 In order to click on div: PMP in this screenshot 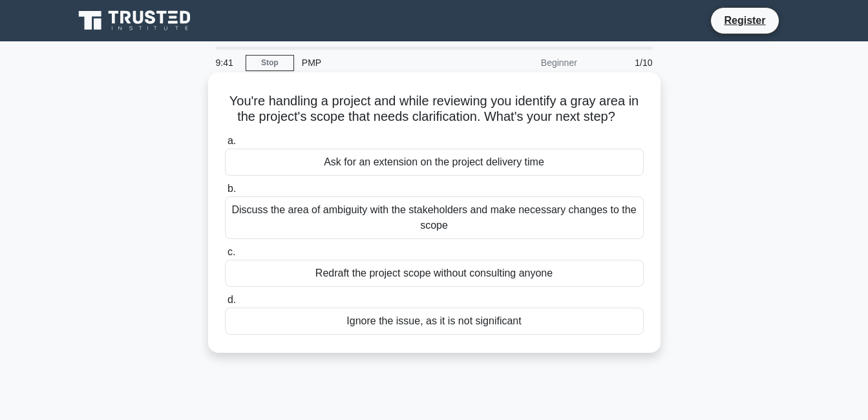, I will do `click(383, 63)`.